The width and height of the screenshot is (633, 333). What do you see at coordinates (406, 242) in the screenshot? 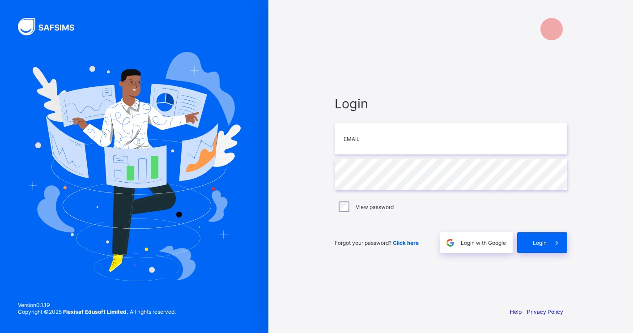
I see `a: Click here` at bounding box center [406, 242].